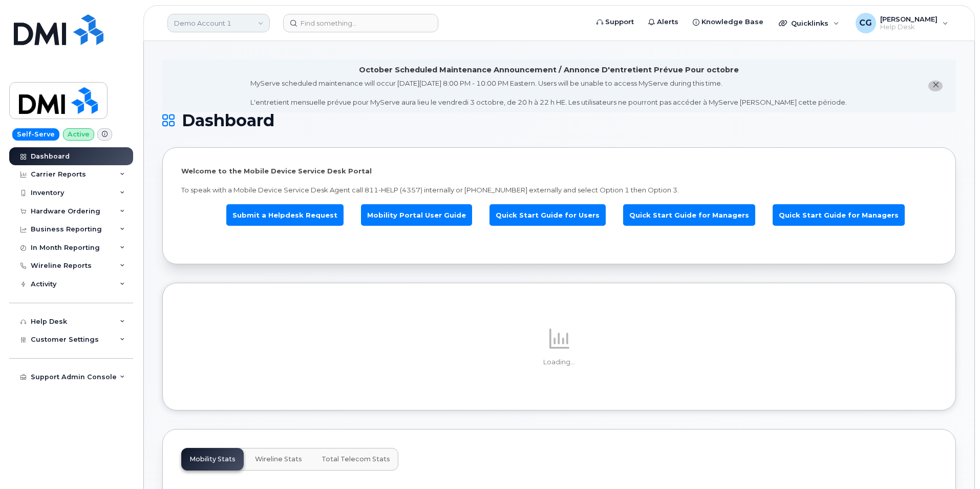 The height and width of the screenshot is (489, 980). I want to click on p: Loading..., so click(559, 362).